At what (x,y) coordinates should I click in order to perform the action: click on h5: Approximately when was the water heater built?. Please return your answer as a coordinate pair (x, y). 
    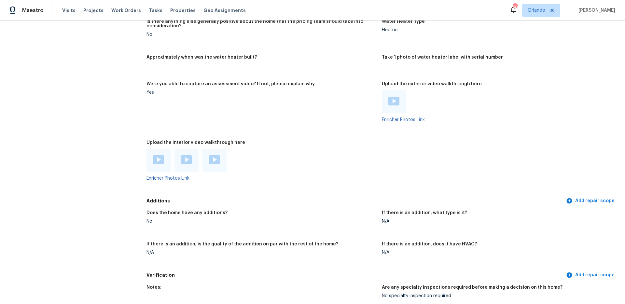
    Looking at the image, I should click on (202, 57).